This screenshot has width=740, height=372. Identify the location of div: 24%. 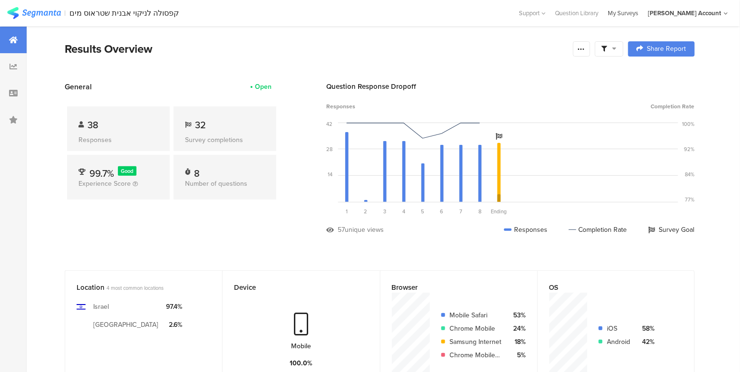
(517, 328).